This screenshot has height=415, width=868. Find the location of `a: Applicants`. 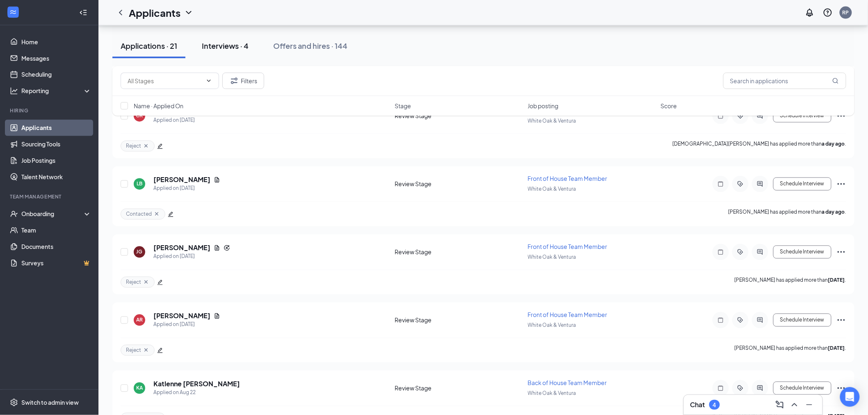

a: Applicants is located at coordinates (56, 128).